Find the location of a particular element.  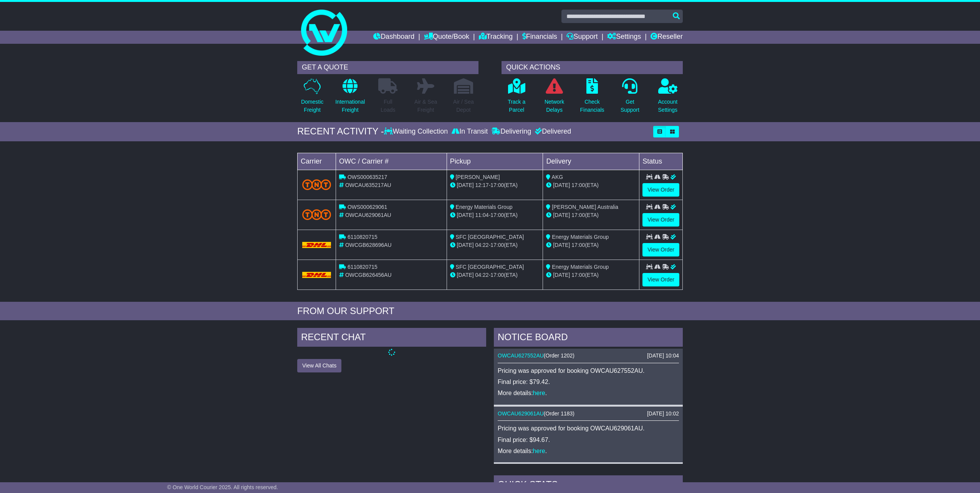

a: Financials is located at coordinates (539, 37).